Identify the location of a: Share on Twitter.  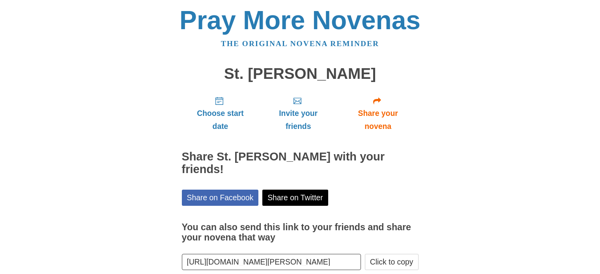
(295, 198).